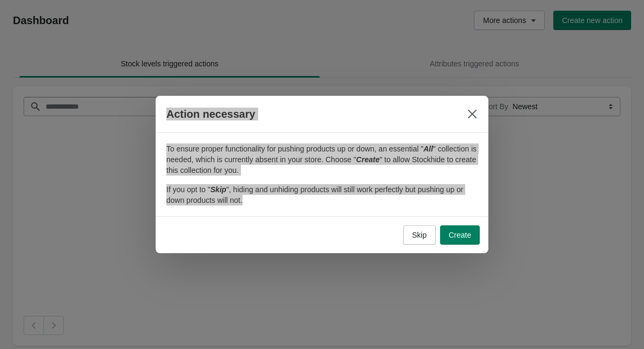  What do you see at coordinates (472, 114) in the screenshot?
I see `button: Close` at bounding box center [472, 114].